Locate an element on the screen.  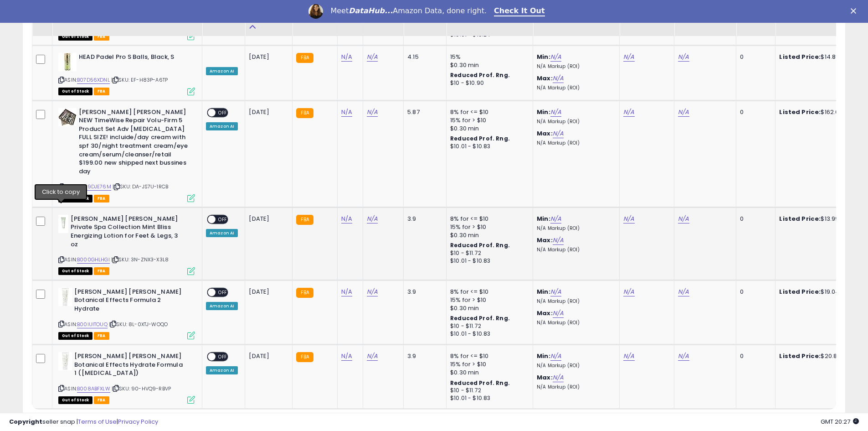
div: Meet Amazon Data, done right. is located at coordinates (409, 11).